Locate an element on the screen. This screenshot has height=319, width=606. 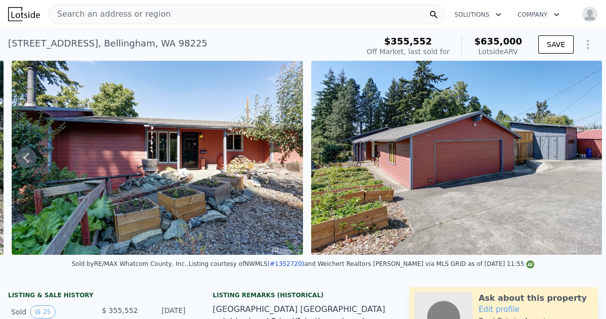
span: $355,552 is located at coordinates (408, 41).